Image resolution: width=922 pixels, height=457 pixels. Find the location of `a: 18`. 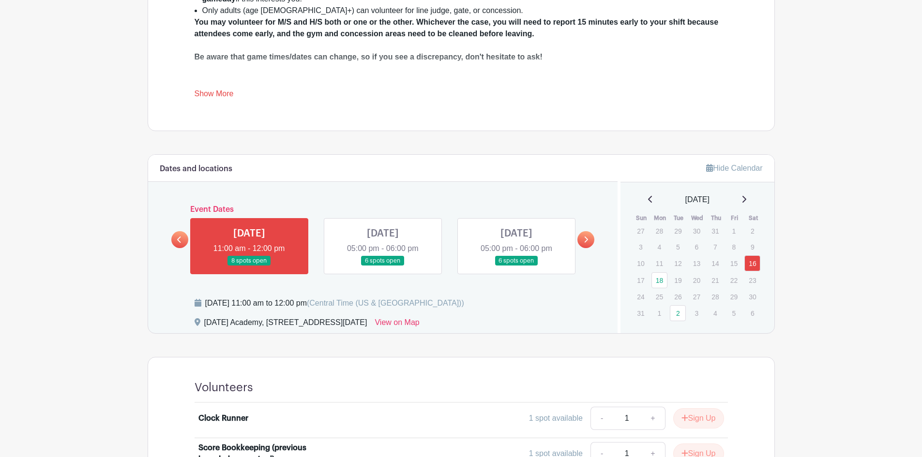

a: 18 is located at coordinates (659, 280).